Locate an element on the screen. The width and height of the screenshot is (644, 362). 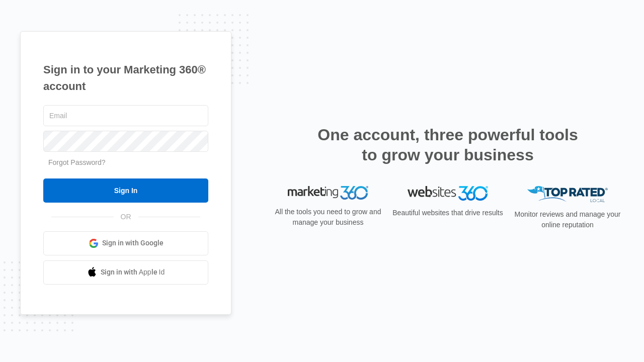
a: Forgot Password? is located at coordinates (77, 163).